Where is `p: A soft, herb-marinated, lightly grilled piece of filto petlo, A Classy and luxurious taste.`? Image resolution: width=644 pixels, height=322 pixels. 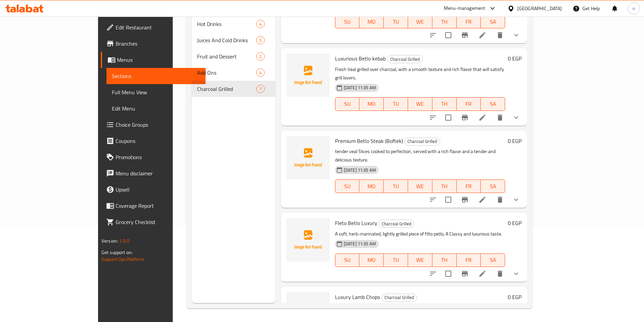
p: A soft, herb-marinated, lightly grilled piece of filto petlo, A Classy and luxurious taste. is located at coordinates (420, 233).